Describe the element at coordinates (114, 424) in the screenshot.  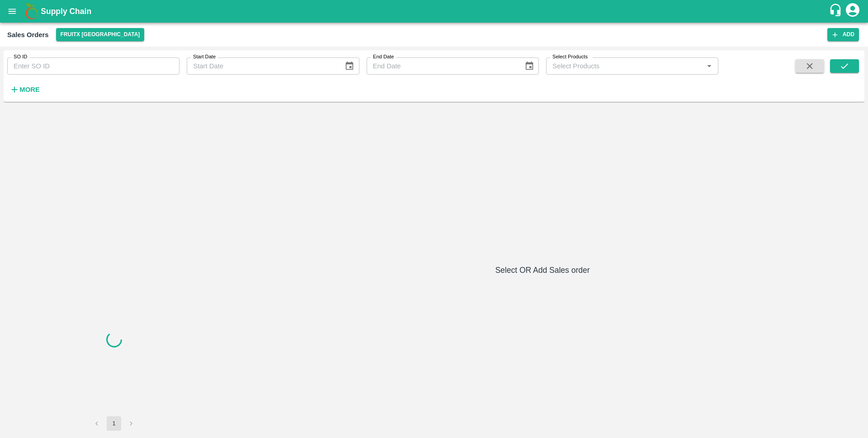
I see `button: page 1` at that location.